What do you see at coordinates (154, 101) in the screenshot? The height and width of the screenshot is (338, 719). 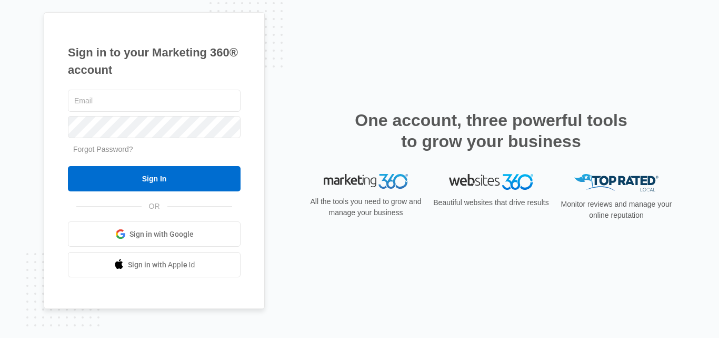 I see `input: Email` at bounding box center [154, 101].